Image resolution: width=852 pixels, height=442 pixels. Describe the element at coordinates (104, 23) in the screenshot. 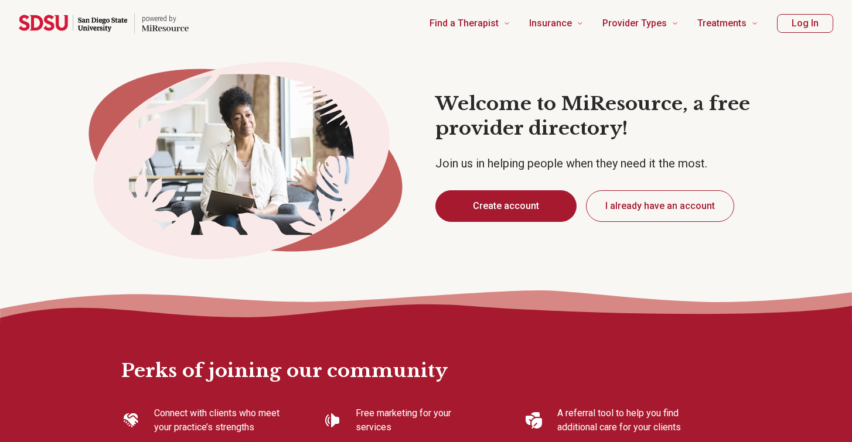

I see `a: Home page` at that location.